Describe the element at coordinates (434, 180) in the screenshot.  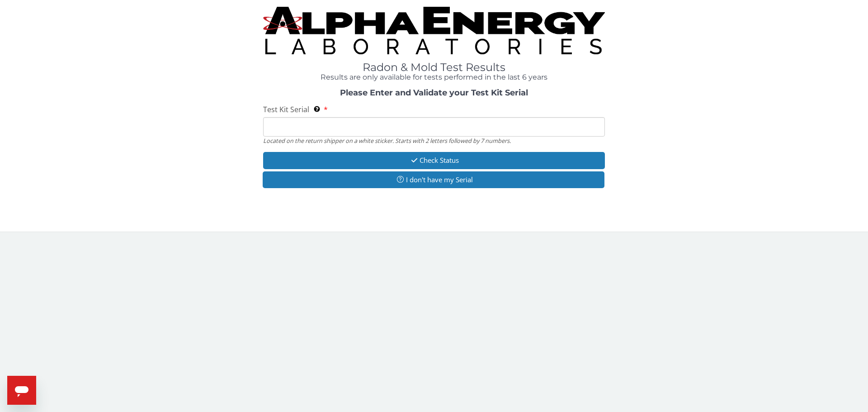
I see `button: I don't have my Serial` at that location.